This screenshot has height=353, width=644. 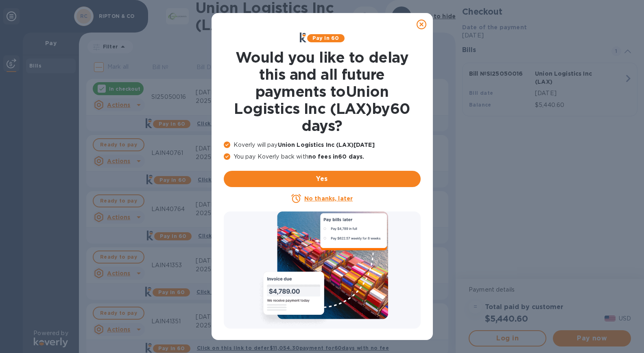 I want to click on p: Koverly will pay, so click(x=322, y=145).